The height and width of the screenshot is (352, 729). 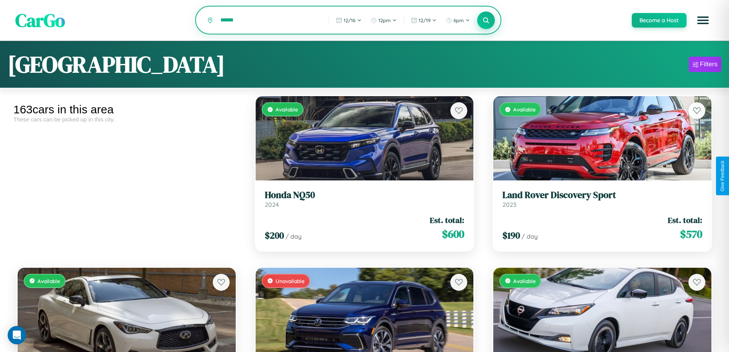 I want to click on span: $ 200, so click(x=275, y=235).